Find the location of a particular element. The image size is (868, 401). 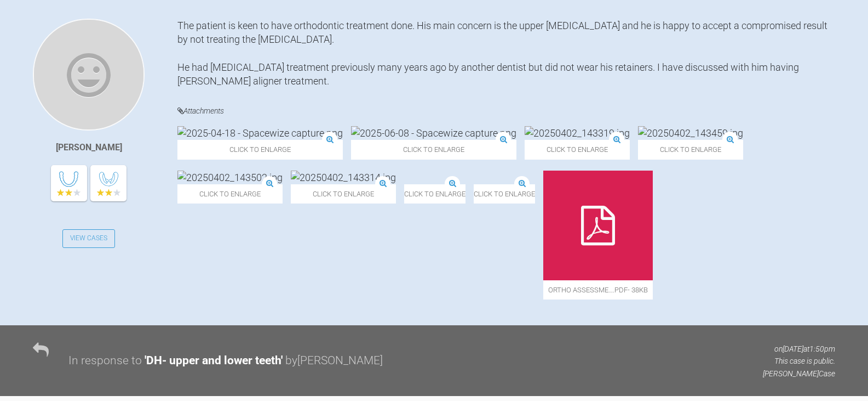

img: 20250402_143502.jpg is located at coordinates (230, 177).